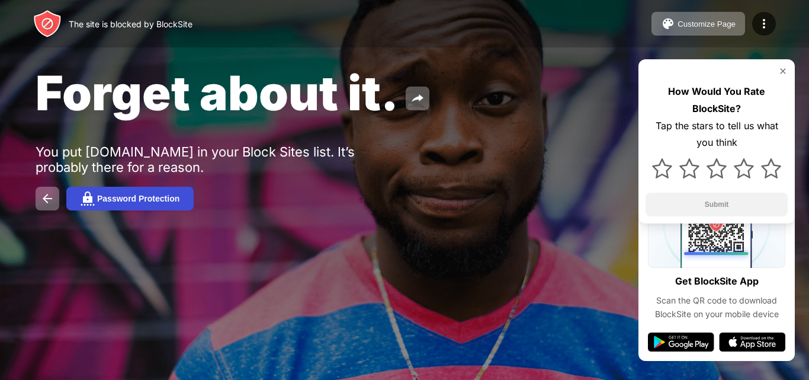 The height and width of the screenshot is (380, 809). Describe the element at coordinates (47, 24) in the screenshot. I see `img: header-logo.svg` at that location.